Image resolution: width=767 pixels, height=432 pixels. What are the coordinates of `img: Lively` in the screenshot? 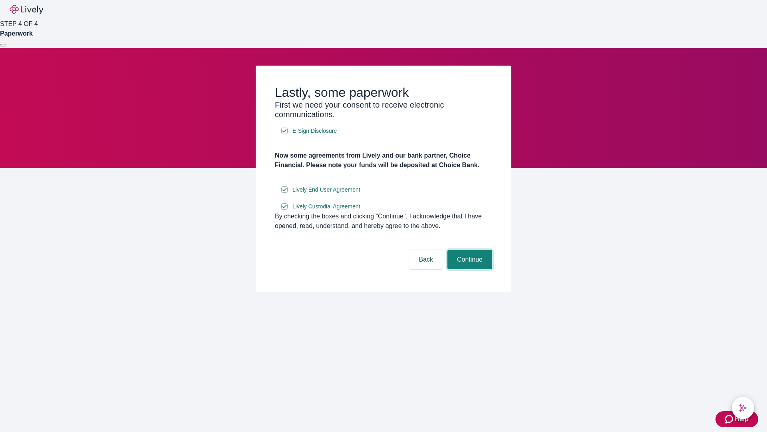 It's located at (26, 10).